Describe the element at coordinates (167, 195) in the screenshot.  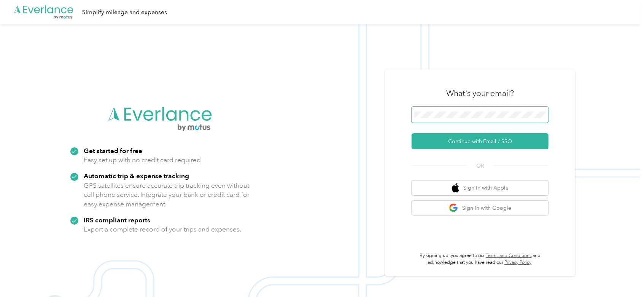
I see `p: GPS satellites ensure accurate trip tracking even without cell phone service. Integrate your bank...` at that location.